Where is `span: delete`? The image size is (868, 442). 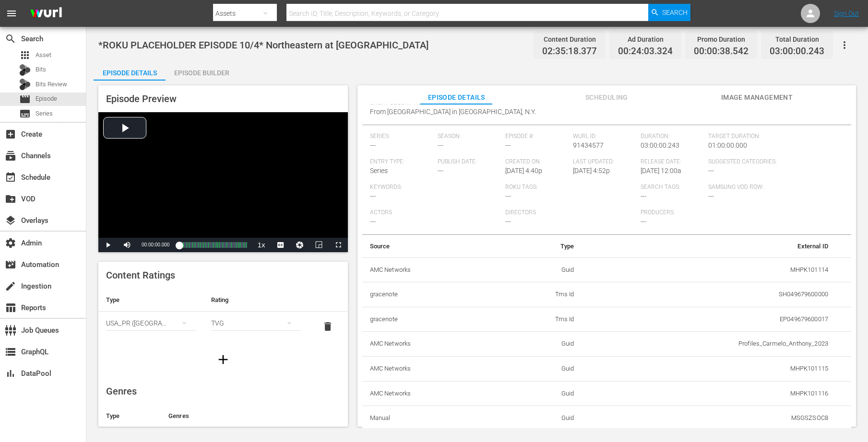
span: delete is located at coordinates (328, 326).